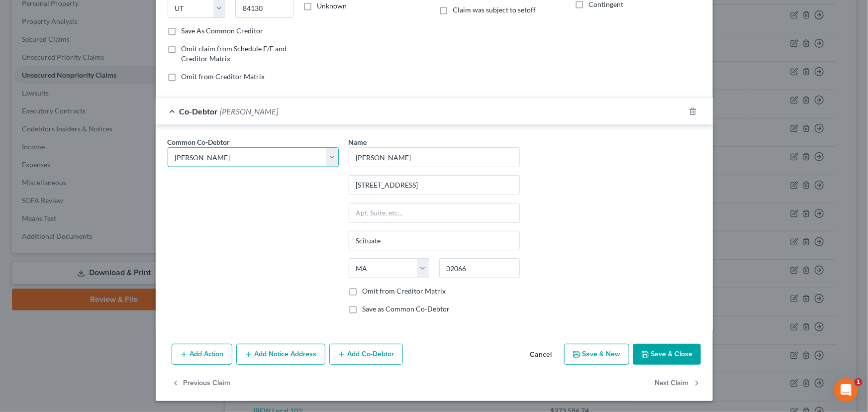 The height and width of the screenshot is (412, 868). Describe the element at coordinates (494, 9) in the screenshot. I see `span: Claim was subject to setoff` at that location.